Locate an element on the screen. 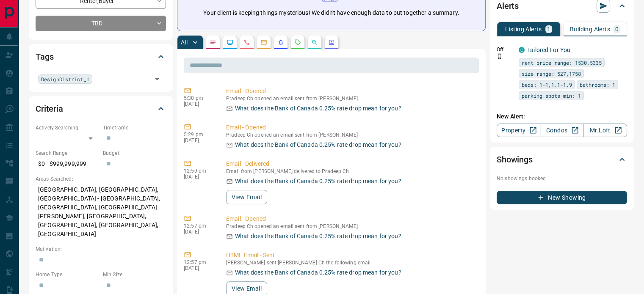  p: New Alert: is located at coordinates (561, 116).